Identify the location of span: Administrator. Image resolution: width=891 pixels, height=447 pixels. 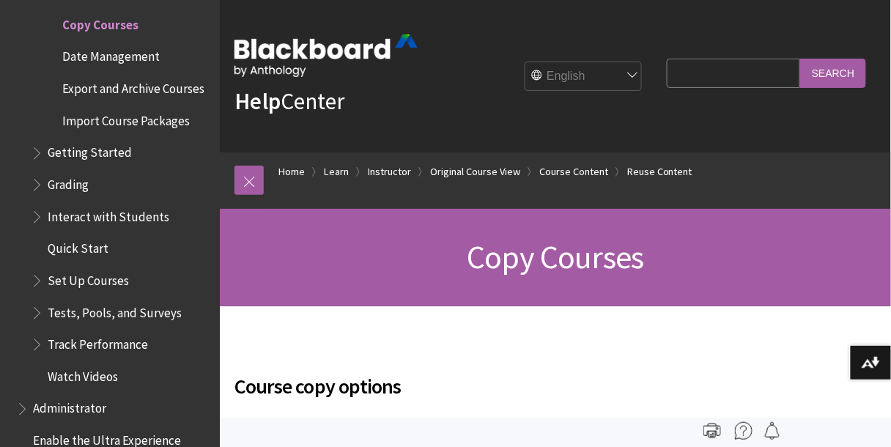
(70, 406).